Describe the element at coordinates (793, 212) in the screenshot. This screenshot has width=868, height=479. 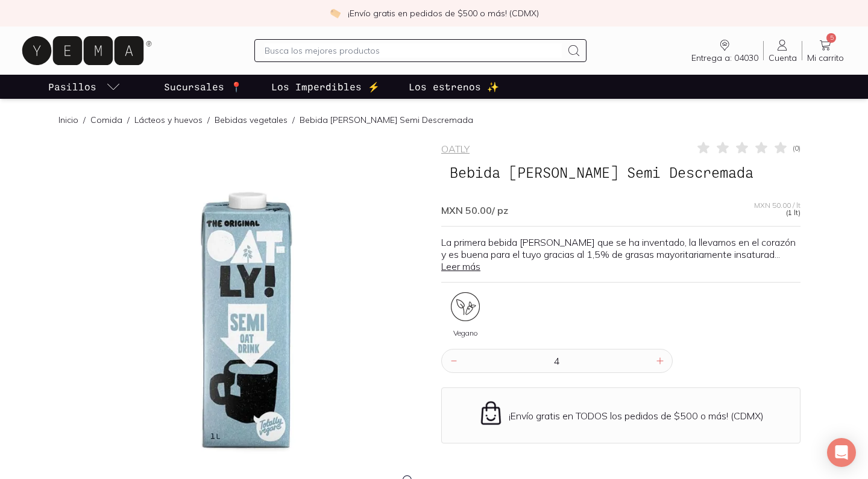
I see `span: (1 lt)` at that location.